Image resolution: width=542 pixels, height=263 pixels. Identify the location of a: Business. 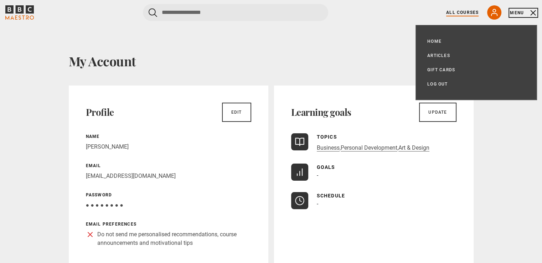
(328, 148).